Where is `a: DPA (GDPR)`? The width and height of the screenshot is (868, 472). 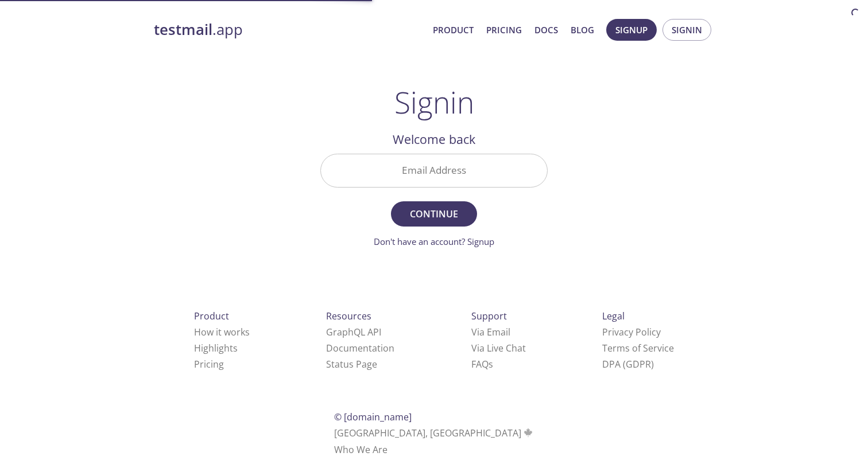 a: DPA (GDPR) is located at coordinates (628, 364).